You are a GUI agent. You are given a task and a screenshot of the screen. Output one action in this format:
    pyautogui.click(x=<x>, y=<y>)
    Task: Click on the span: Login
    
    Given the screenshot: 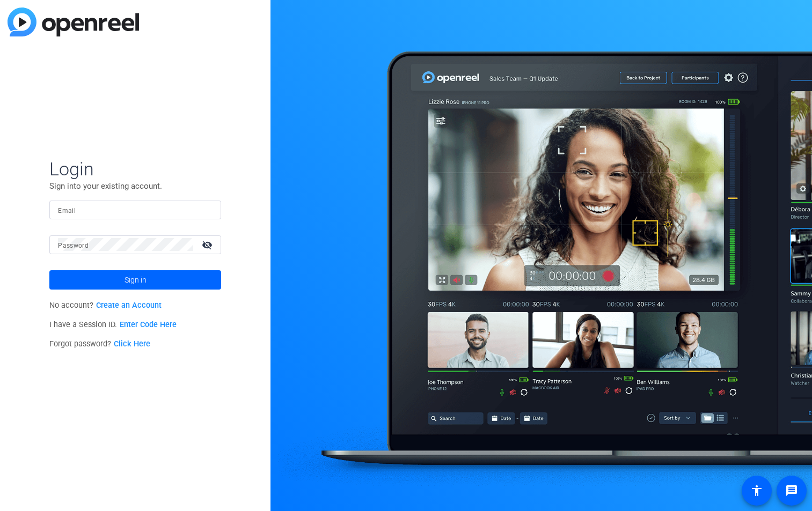 What is the action you would take?
    pyautogui.click(x=135, y=169)
    